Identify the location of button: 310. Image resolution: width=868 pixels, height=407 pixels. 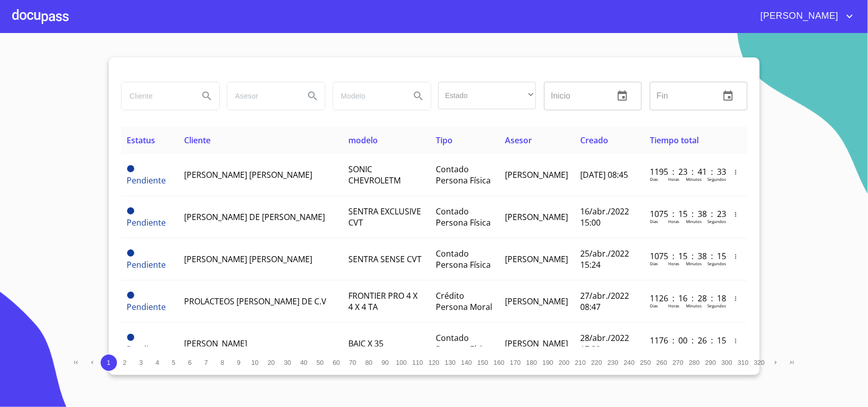
(743, 363).